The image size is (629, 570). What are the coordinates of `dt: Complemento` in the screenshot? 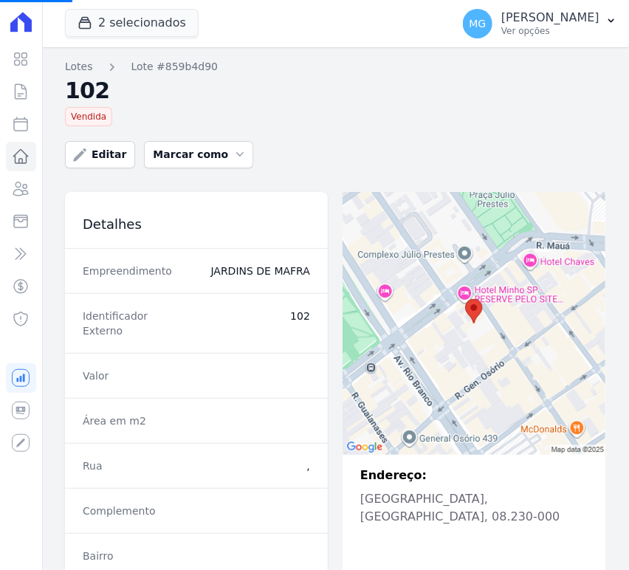 It's located at (117, 511).